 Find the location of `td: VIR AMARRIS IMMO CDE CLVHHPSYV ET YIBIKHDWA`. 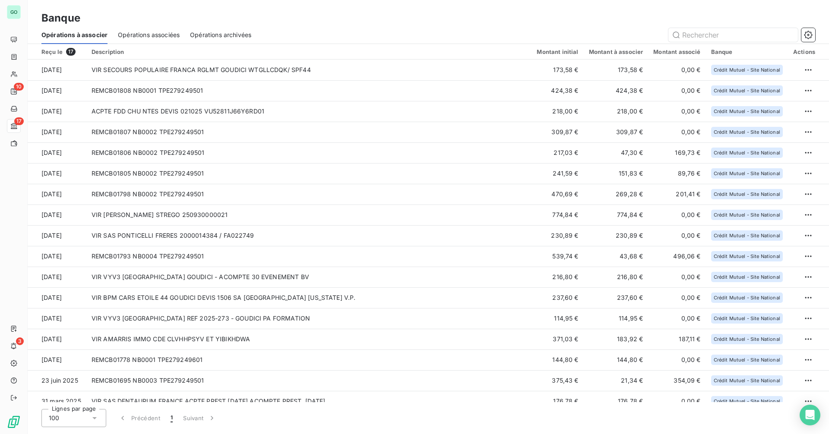

td: VIR AMARRIS IMMO CDE CLVHHPSYV ET YIBIKHDWA is located at coordinates (309, 339).